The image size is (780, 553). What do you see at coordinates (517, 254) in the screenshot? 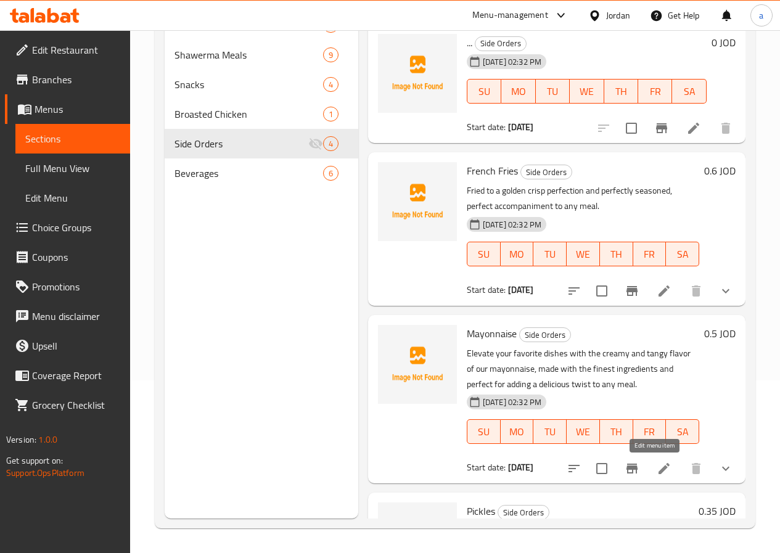
I see `span: MO` at bounding box center [517, 254].